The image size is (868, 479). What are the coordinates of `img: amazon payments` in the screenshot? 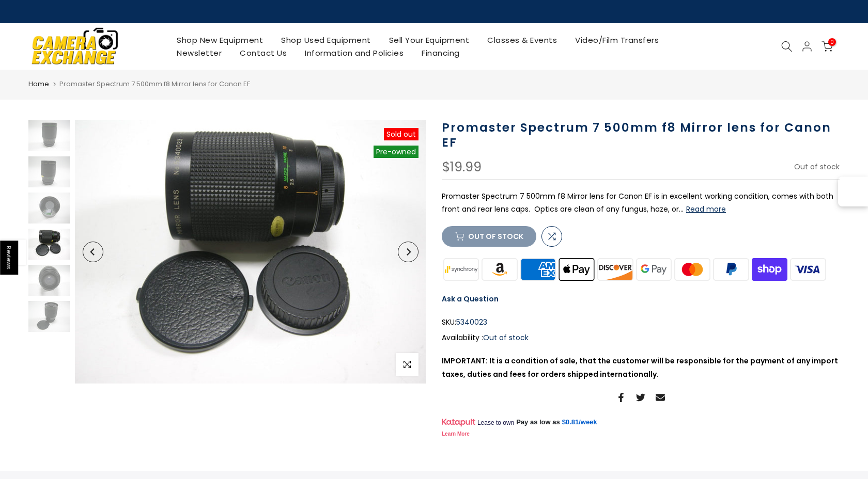 It's located at (500, 270).